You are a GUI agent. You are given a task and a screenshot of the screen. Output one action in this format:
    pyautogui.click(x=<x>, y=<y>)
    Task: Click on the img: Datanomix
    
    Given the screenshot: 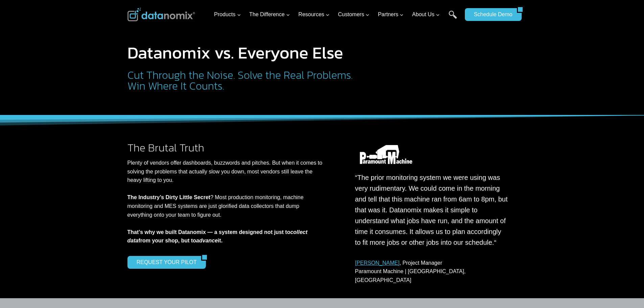 What is the action you would take?
    pyautogui.click(x=161, y=15)
    